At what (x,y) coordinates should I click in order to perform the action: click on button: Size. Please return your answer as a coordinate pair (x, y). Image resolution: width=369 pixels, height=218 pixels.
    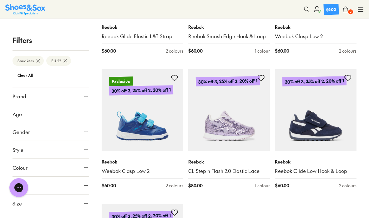
    Looking at the image, I should click on (51, 203).